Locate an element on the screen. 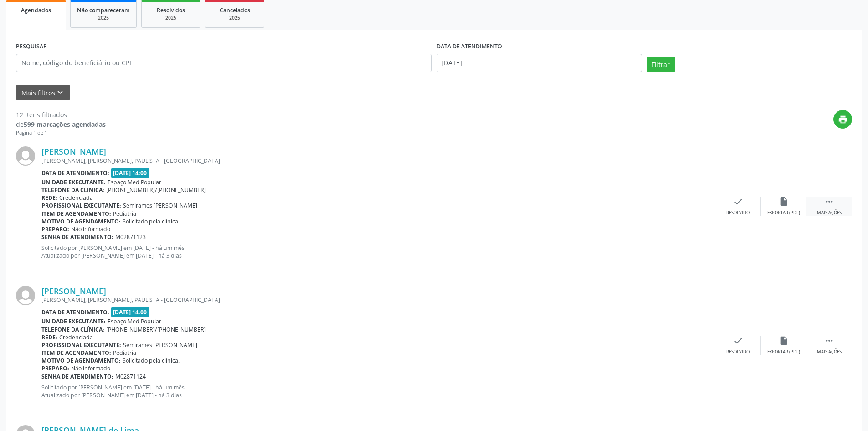  strong: 599 marcações agendadas is located at coordinates (65, 124).